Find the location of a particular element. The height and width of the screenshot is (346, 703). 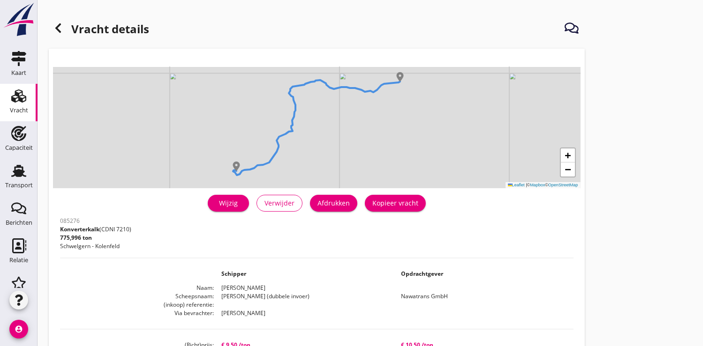

dd: Schipper is located at coordinates (303, 274).